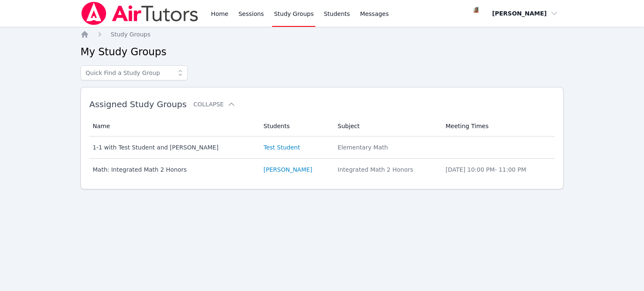  What do you see at coordinates (173, 169) in the screenshot?
I see `div: Math: Integrated Math 2 Honors` at bounding box center [173, 169].